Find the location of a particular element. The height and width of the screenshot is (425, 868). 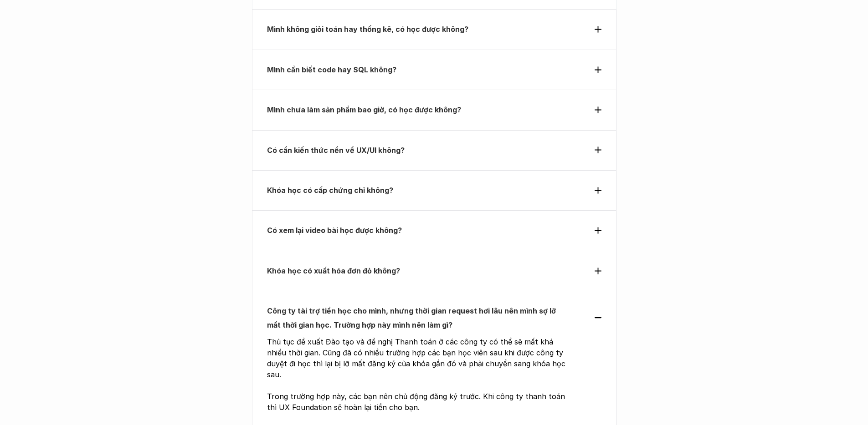

strong: Mình cần biết code hay SQL không? is located at coordinates (331, 69).